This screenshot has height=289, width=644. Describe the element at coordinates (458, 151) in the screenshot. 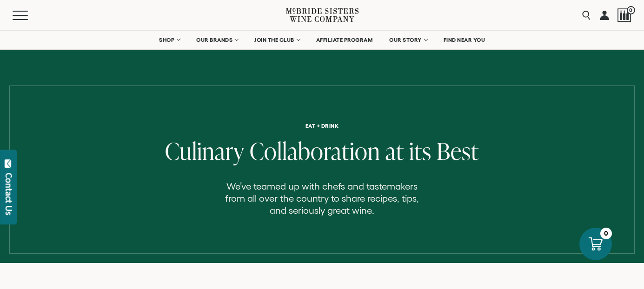

I see `span: Best` at that location.